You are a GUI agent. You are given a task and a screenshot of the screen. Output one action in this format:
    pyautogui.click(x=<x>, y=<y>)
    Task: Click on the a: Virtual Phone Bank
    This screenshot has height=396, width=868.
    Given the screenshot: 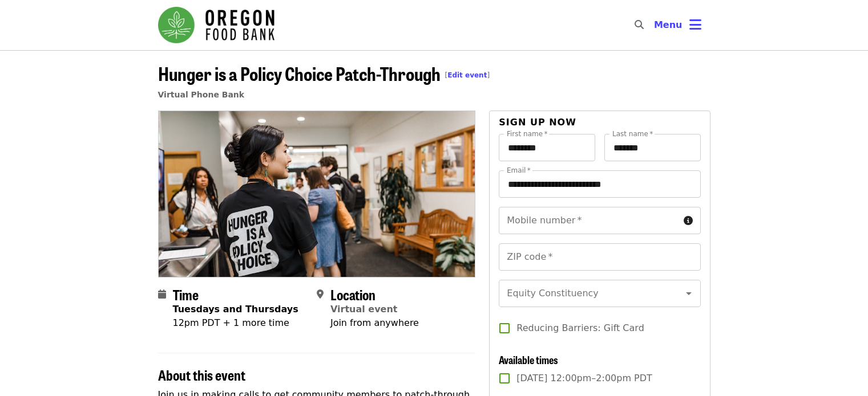 What is the action you would take?
    pyautogui.click(x=201, y=95)
    